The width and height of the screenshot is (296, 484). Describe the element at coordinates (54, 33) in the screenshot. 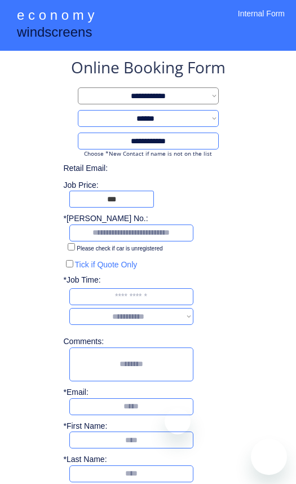

I see `div: windscreens` at that location.